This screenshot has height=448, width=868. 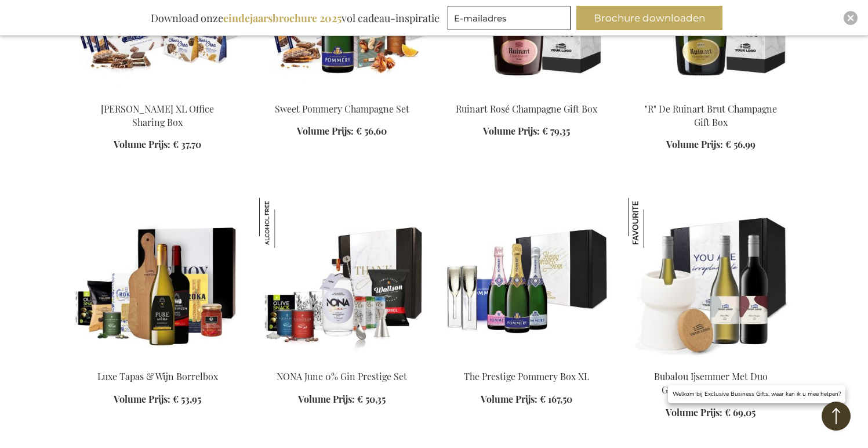 What do you see at coordinates (650, 18) in the screenshot?
I see `button: Brochure downloaden` at bounding box center [650, 18].